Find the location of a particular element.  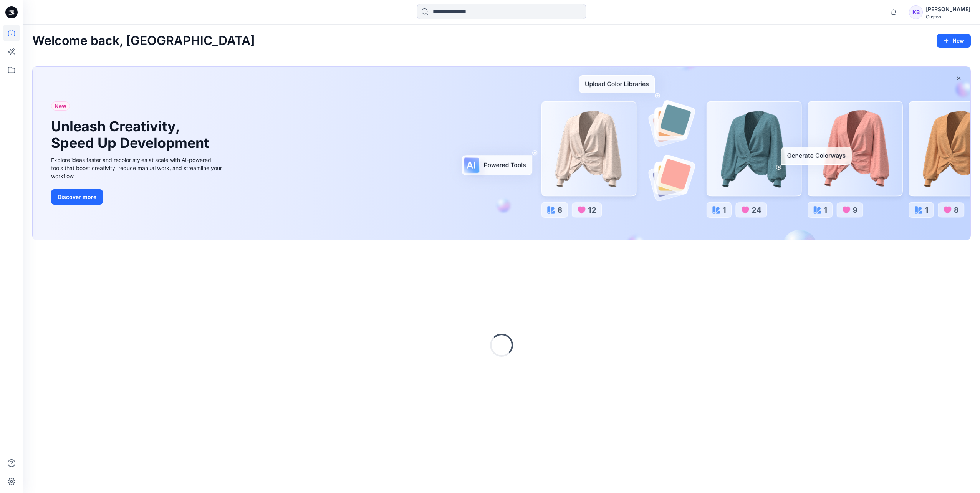

button: New is located at coordinates (954, 40).